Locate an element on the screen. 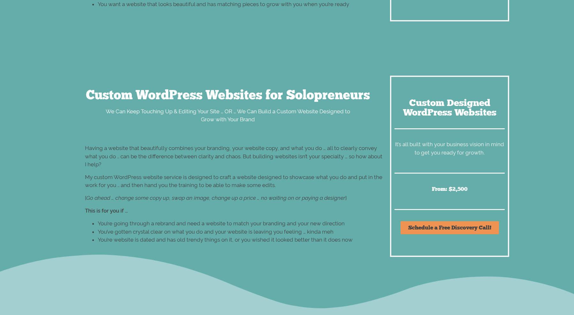  h2: Custom Designed WordPress Websites is located at coordinates (449, 108).